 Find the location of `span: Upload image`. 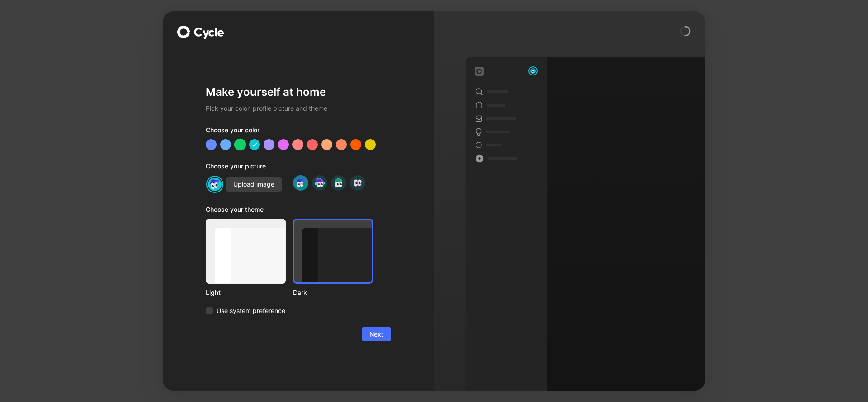

span: Upload image is located at coordinates (253, 184).